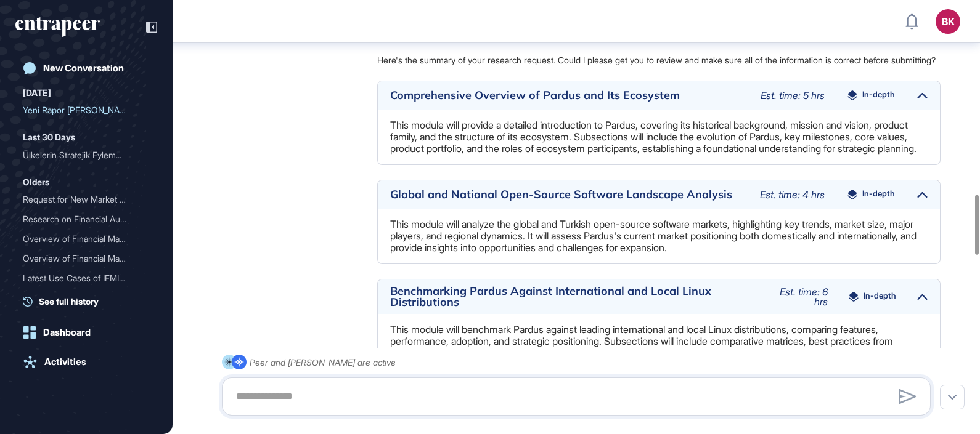  Describe the element at coordinates (90, 301) in the screenshot. I see `a: See full history` at that location.